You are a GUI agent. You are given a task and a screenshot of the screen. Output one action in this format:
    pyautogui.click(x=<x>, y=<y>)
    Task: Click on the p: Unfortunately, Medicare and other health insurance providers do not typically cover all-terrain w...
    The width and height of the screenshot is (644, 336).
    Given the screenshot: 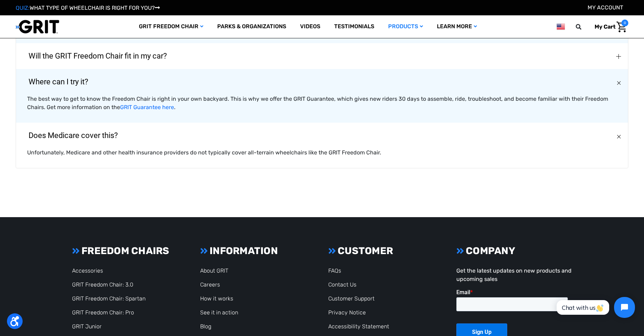 What is the action you would take?
    pyautogui.click(x=322, y=153)
    